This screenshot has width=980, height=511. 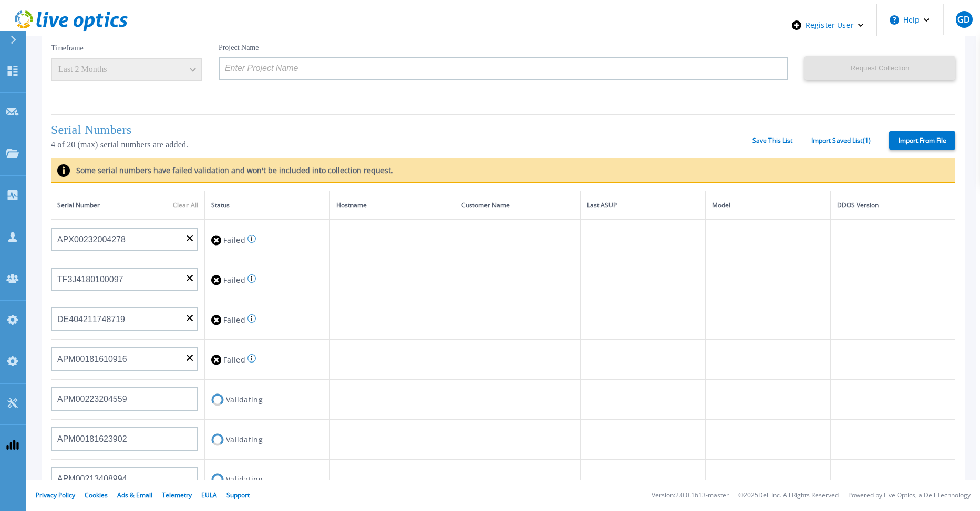 I want to click on th: DDOS Version, so click(x=892, y=205).